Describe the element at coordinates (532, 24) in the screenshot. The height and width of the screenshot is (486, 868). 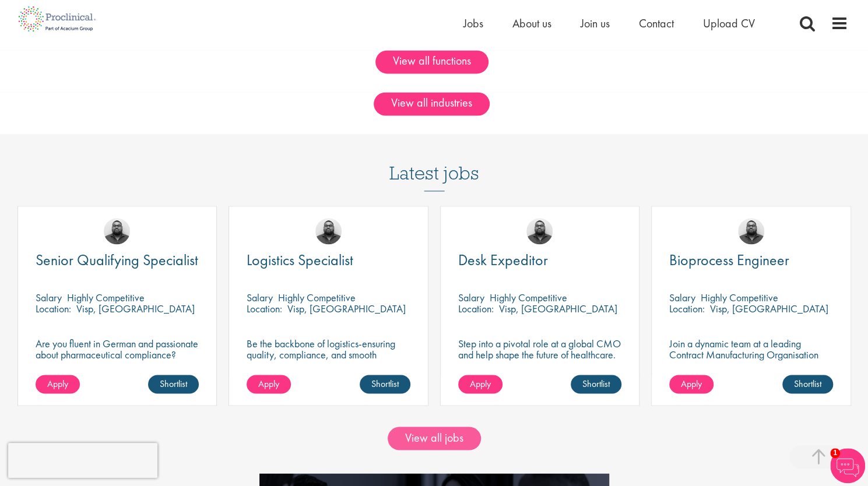
I see `span: About us` at that location.